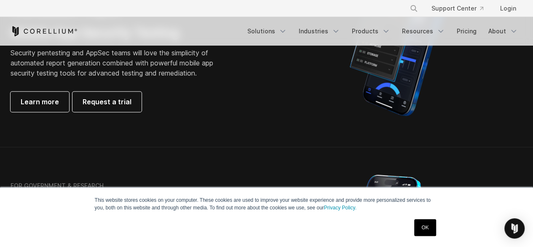 The height and width of the screenshot is (247, 533). What do you see at coordinates (267, 204) in the screenshot?
I see `p: This website stores cookies on your computer. These cookies are used to improve your website expe...` at bounding box center [267, 204].